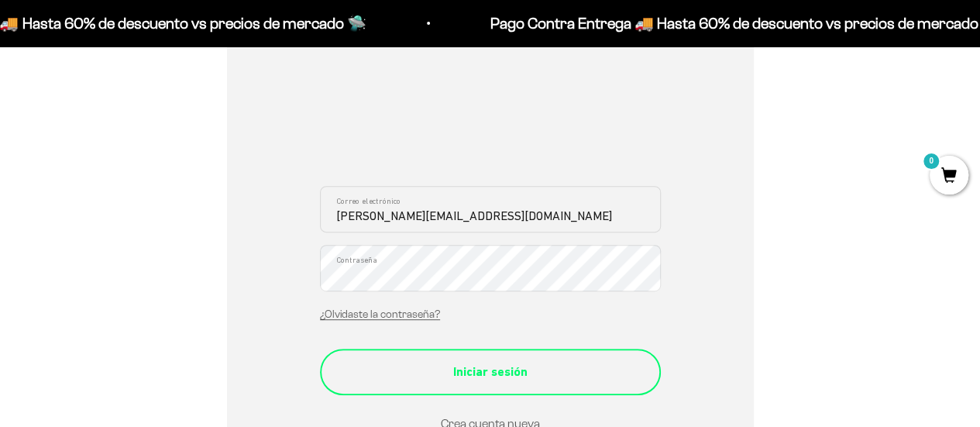 This screenshot has height=427, width=980. Describe the element at coordinates (931, 161) in the screenshot. I see `mark: 0` at that location.